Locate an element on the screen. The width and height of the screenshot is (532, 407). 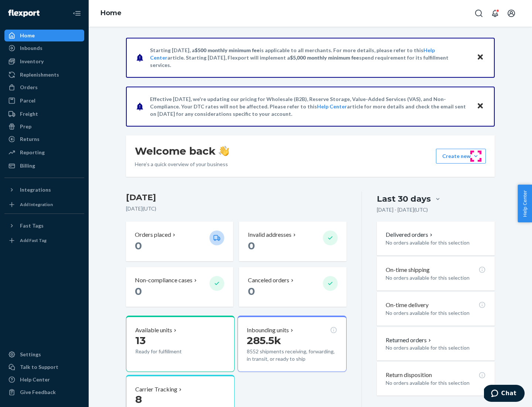
a: Settings is located at coordinates (44, 355).